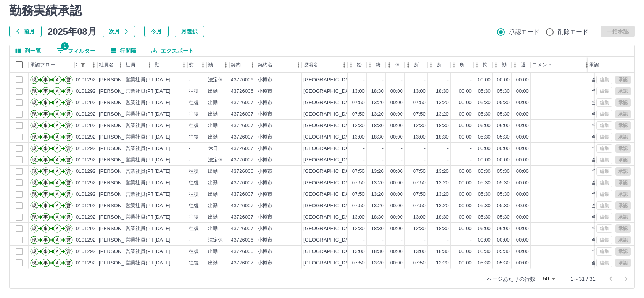  Describe the element at coordinates (28, 51) in the screenshot. I see `button: 列選択` at that location.